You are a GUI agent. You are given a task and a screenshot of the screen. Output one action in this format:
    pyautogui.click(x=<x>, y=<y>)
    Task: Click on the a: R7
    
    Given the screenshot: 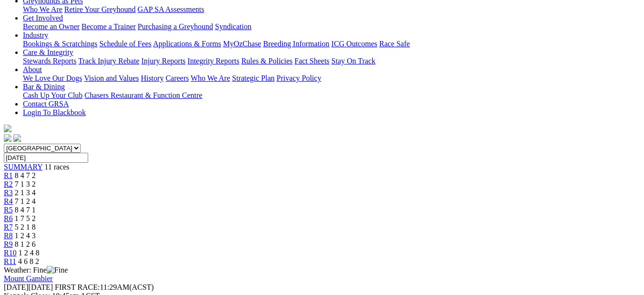 What is the action you would take?
    pyautogui.click(x=8, y=226)
    